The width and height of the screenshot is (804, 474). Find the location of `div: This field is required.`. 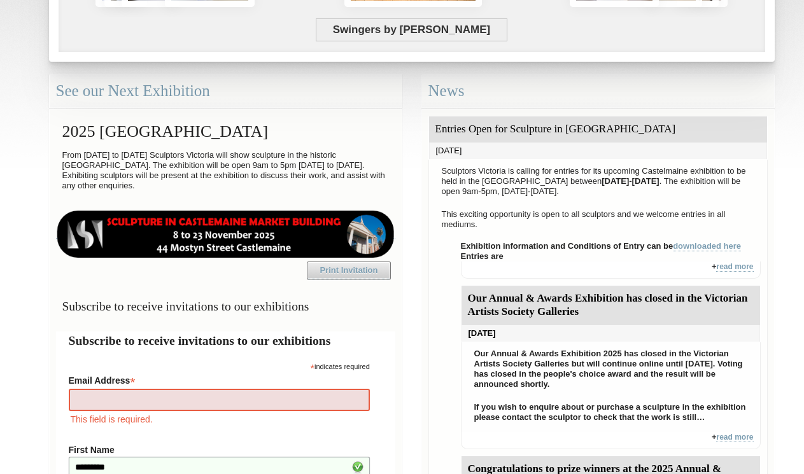

div: This field is required. is located at coordinates (219, 419).